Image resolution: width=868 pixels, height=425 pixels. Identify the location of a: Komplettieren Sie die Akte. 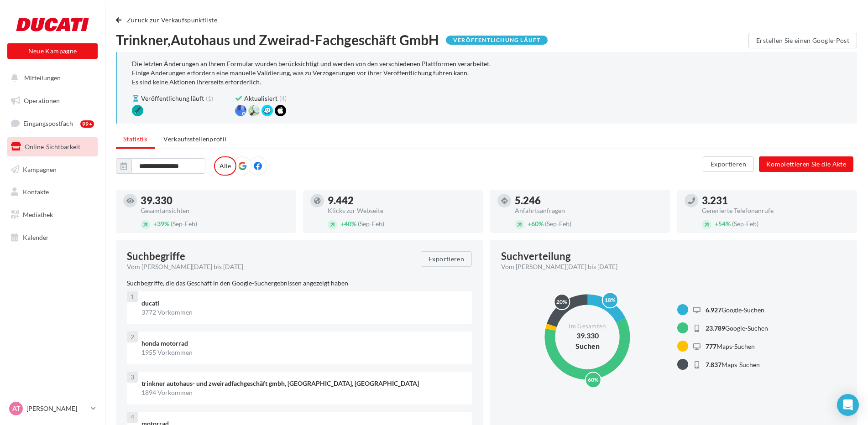
(806, 164).